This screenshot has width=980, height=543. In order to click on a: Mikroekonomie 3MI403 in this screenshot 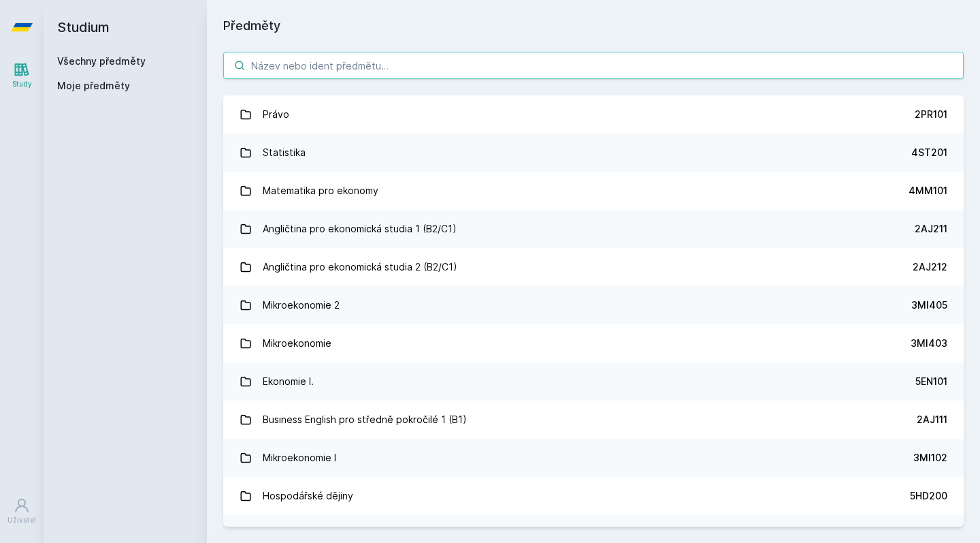, I will do `click(593, 343)`.